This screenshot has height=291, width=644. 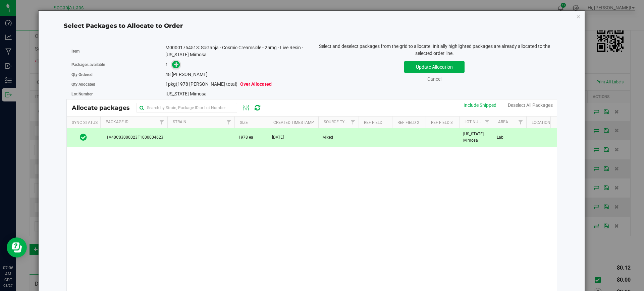 What do you see at coordinates (246, 138) in the screenshot?
I see `span: 1978 ea` at bounding box center [246, 138].